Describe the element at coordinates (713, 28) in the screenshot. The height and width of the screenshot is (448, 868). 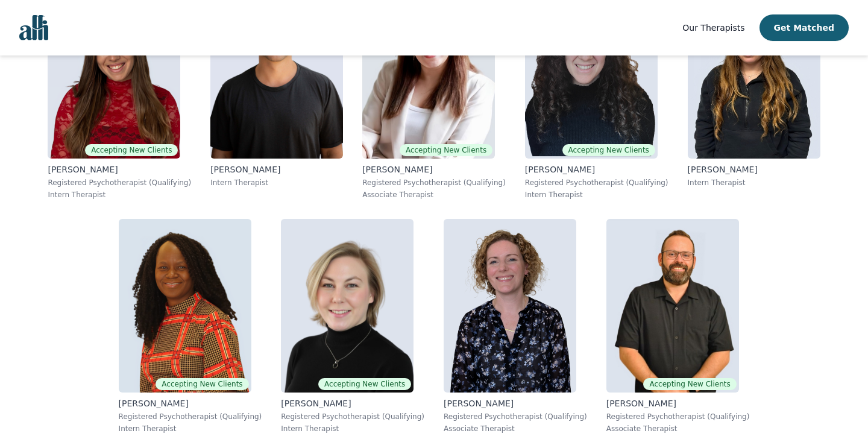
I see `a: Our Therapists` at that location.